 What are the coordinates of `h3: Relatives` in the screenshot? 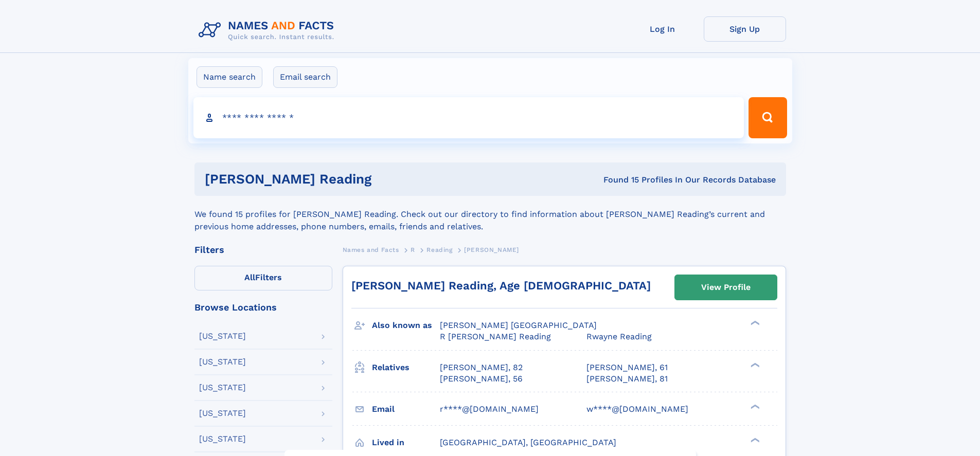 It's located at (406, 368).